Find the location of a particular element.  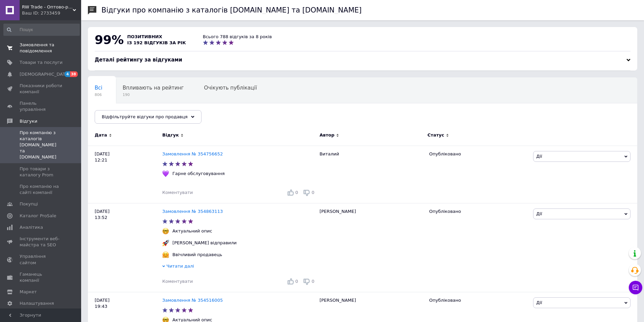

img: :hugging_face: is located at coordinates (166, 255).